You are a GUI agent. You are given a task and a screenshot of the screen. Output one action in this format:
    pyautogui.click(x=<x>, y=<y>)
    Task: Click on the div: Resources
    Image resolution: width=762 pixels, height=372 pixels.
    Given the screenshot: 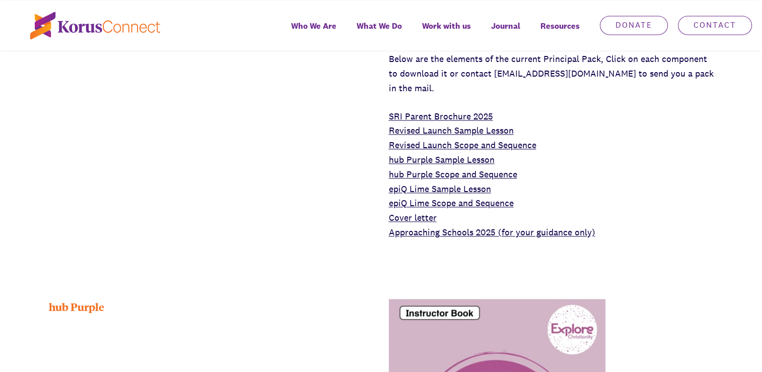 What is the action you would take?
    pyautogui.click(x=560, y=32)
    